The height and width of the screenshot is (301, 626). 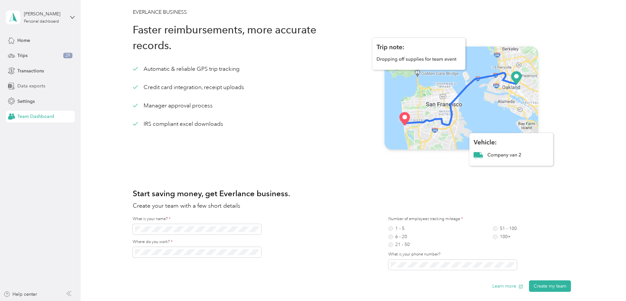 I want to click on button: Learn more, so click(x=508, y=286).